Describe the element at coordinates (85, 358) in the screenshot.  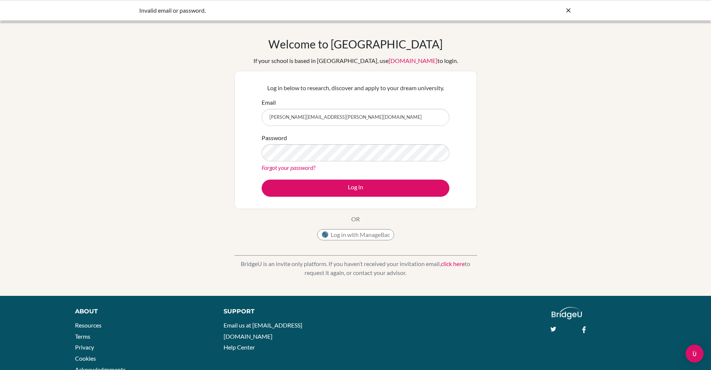
I see `a: Cookies` at that location.